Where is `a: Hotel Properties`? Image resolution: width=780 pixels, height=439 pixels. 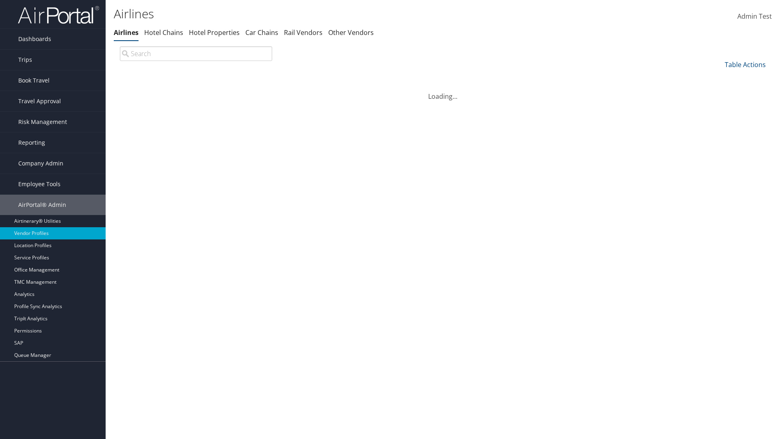
a: Hotel Properties is located at coordinates (214, 32).